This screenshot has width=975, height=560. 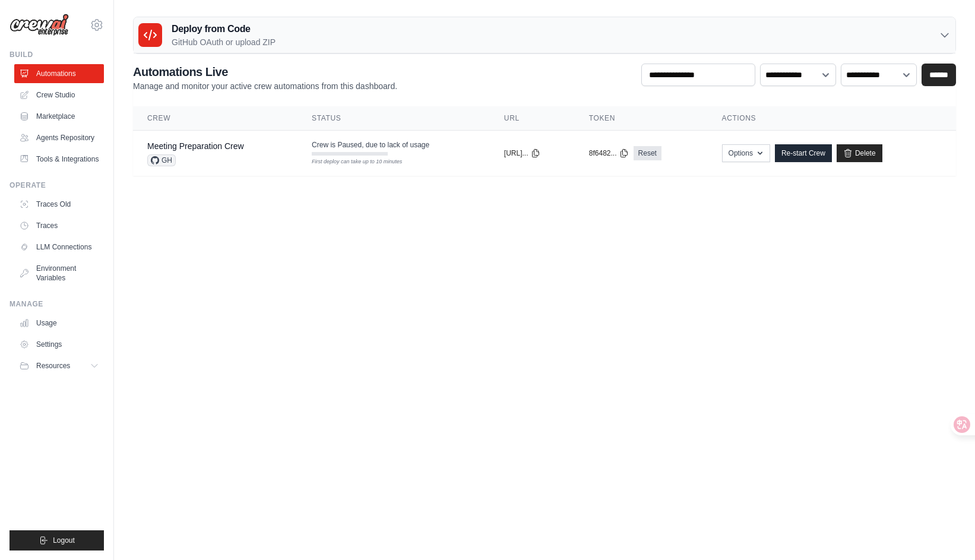 I want to click on a: Delete, so click(x=860, y=153).